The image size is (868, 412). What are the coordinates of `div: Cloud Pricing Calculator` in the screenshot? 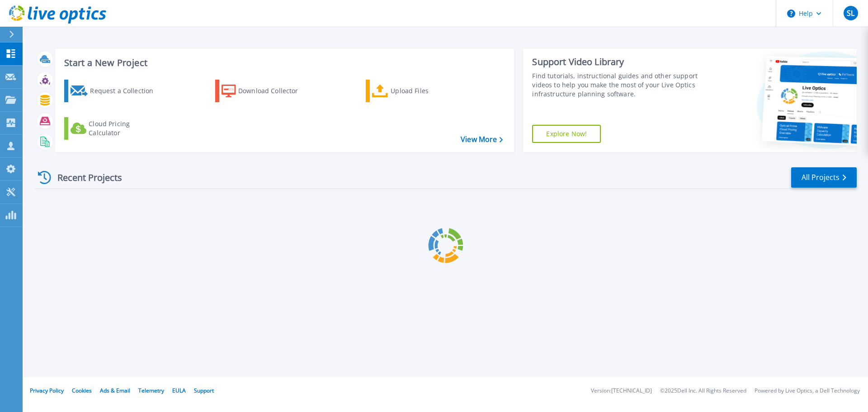 It's located at (125, 129).